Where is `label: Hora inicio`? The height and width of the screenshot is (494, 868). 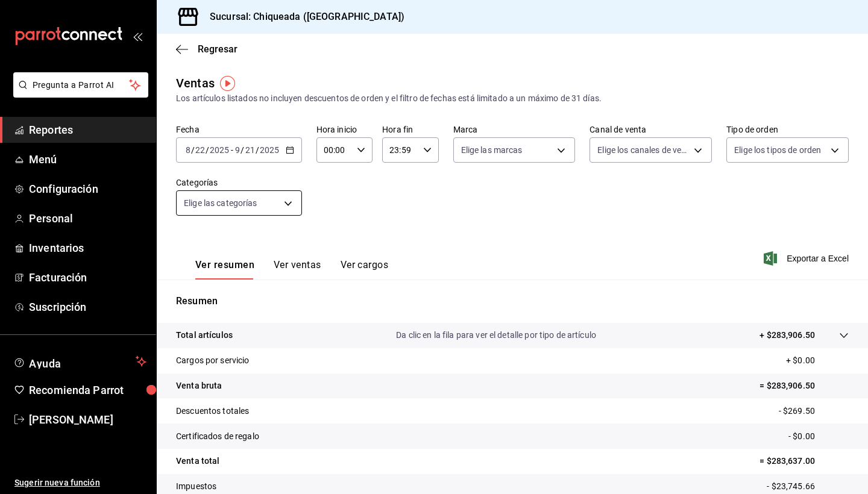
label: Hora inicio is located at coordinates (344, 130).